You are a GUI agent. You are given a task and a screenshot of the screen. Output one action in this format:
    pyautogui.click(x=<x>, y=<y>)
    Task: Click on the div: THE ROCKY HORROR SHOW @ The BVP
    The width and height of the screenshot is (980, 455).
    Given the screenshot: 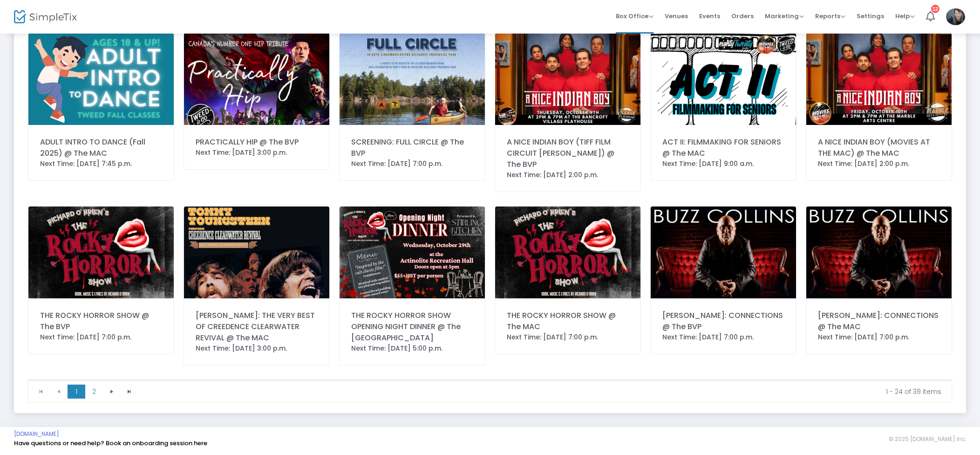 What is the action you would take?
    pyautogui.click(x=101, y=321)
    